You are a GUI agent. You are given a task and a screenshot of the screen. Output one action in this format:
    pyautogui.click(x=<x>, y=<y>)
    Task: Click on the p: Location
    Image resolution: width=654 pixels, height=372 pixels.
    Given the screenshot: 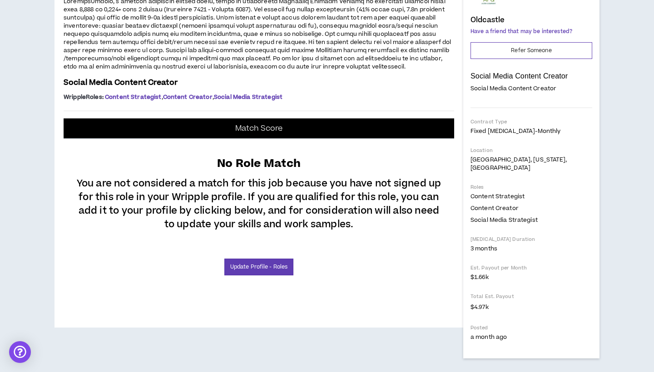 What is the action you would take?
    pyautogui.click(x=531, y=150)
    